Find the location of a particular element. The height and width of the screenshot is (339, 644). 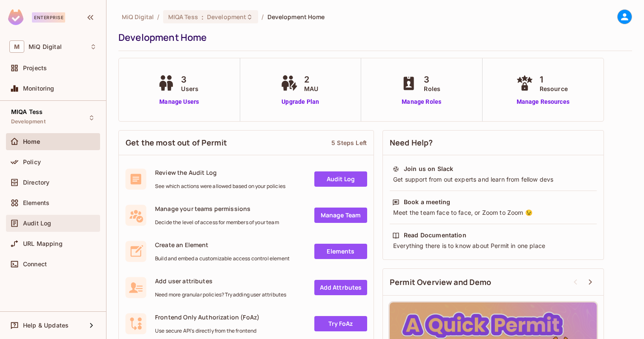

span: Build and embed a customizable access control element is located at coordinates (222, 259).